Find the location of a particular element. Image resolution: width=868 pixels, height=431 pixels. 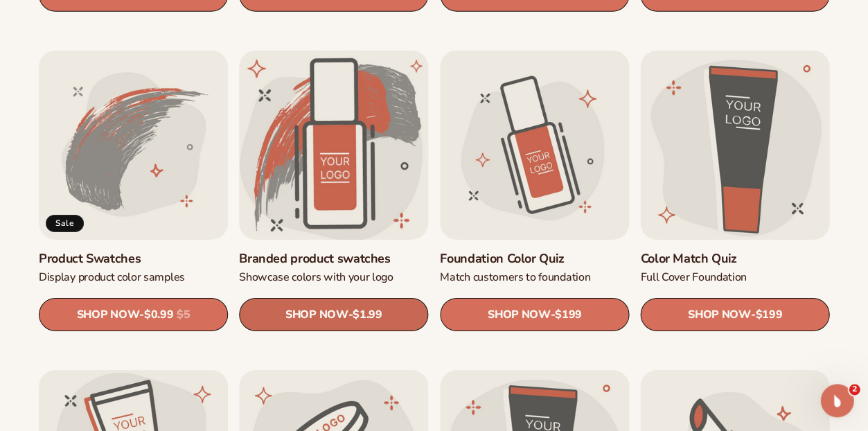

a: Branded product swatches is located at coordinates (333, 258).